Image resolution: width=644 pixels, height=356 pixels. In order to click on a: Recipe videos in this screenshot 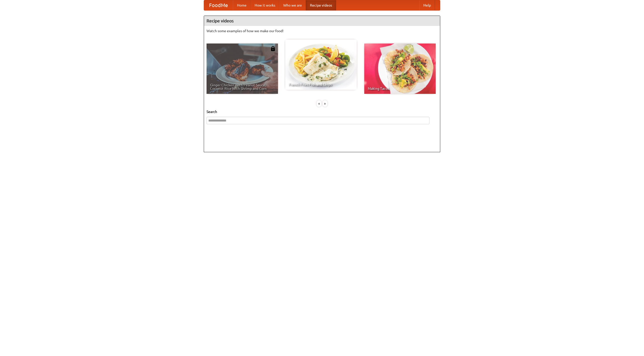, I will do `click(321, 5)`.